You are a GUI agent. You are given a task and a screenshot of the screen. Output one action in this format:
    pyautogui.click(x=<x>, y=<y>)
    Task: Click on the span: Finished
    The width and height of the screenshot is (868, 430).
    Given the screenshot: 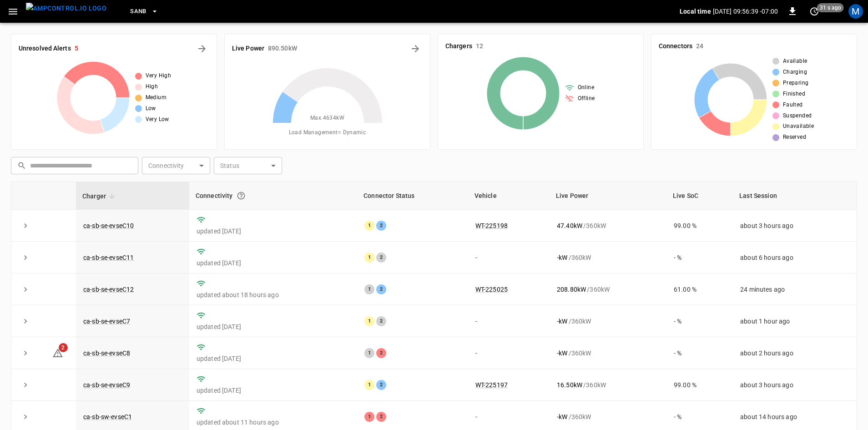 What is the action you would take?
    pyautogui.click(x=794, y=94)
    